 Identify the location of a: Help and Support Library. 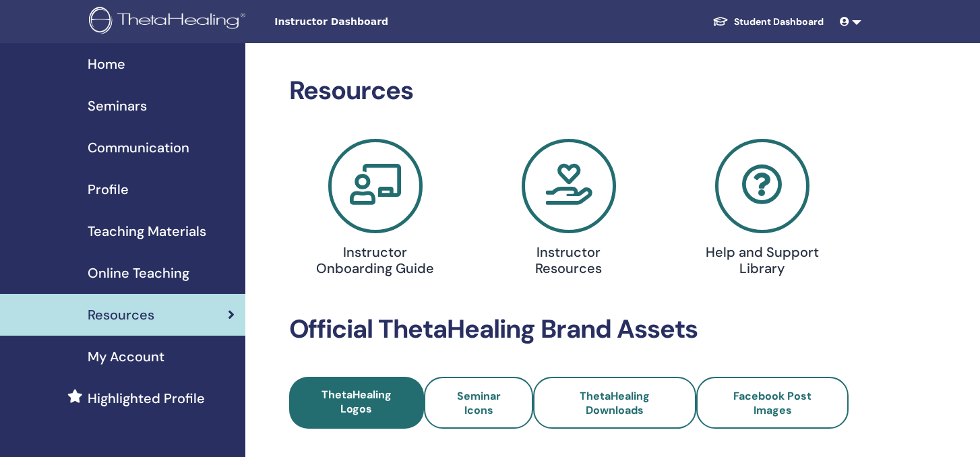
(762, 210).